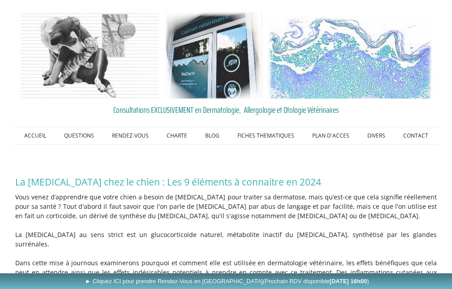 The width and height of the screenshot is (452, 289). Describe the element at coordinates (79, 136) in the screenshot. I see `a: QUESTIONS` at that location.